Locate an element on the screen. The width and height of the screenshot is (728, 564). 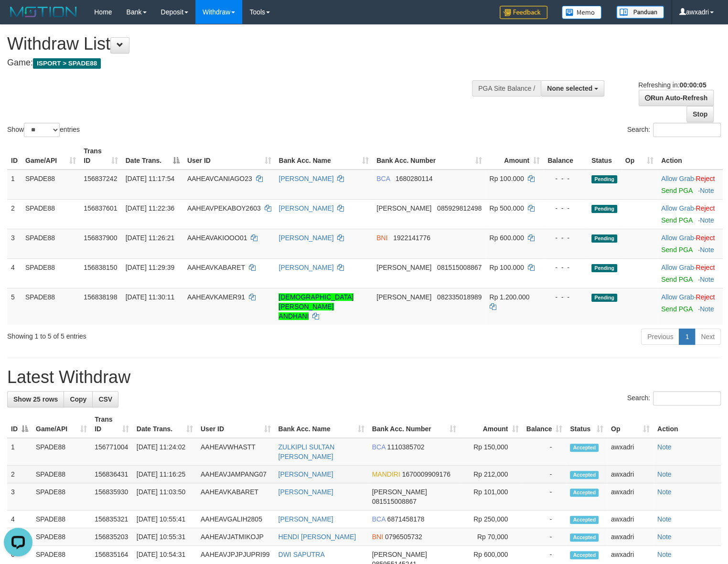
img: Button%20Memo.svg is located at coordinates (582, 12).